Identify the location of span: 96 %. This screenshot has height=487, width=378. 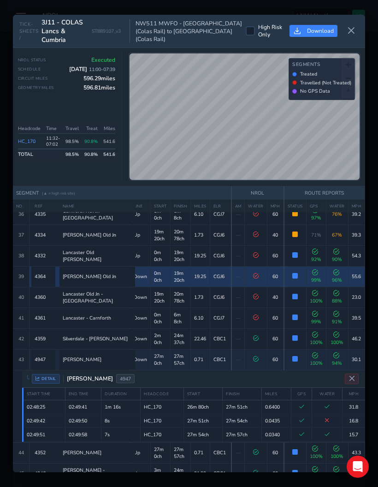
(337, 277).